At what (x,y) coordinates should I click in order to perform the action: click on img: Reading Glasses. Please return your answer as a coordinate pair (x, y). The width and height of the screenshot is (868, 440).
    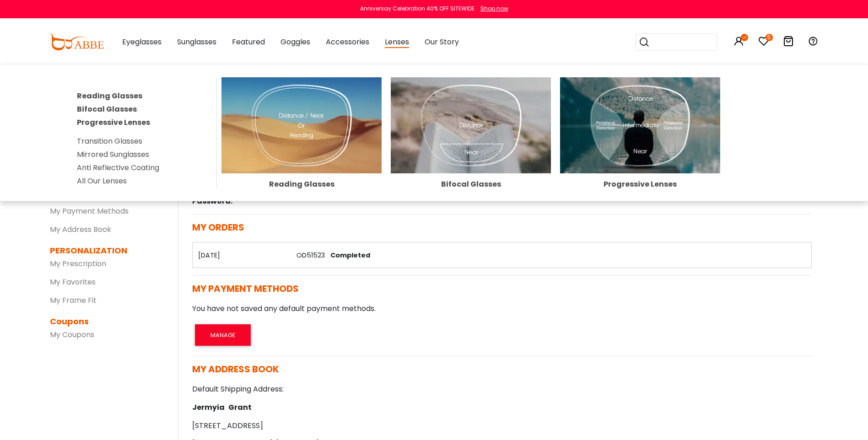
    Looking at the image, I should click on (302, 125).